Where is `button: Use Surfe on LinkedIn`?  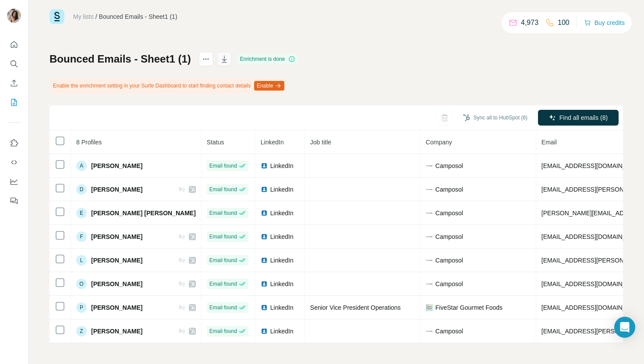 button: Use Surfe on LinkedIn is located at coordinates (14, 143).